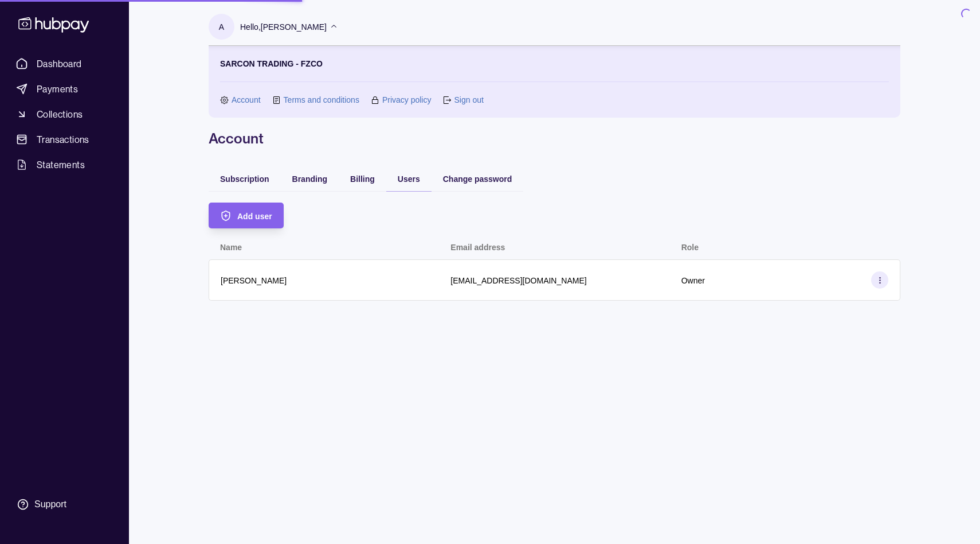 Image resolution: width=980 pixels, height=544 pixels. What do you see at coordinates (64, 114) in the screenshot?
I see `a: Collections` at bounding box center [64, 114].